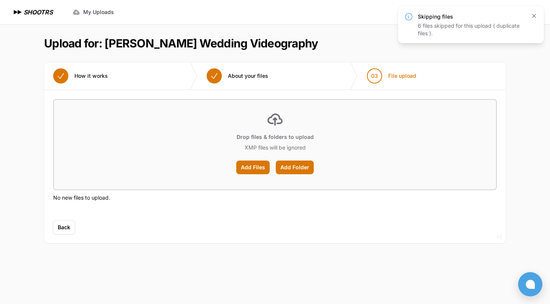 The image size is (550, 304). Describe the element at coordinates (248, 76) in the screenshot. I see `span: About your files` at that location.